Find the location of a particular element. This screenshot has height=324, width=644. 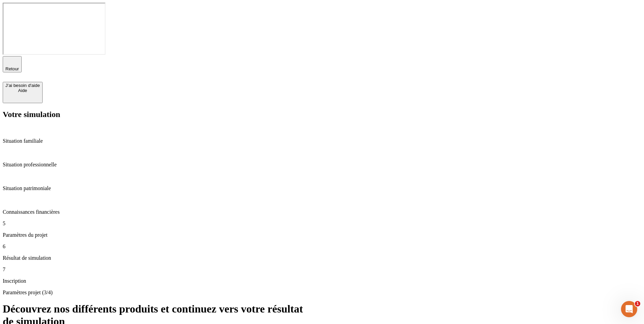

h2: Votre simulation is located at coordinates (322, 114).